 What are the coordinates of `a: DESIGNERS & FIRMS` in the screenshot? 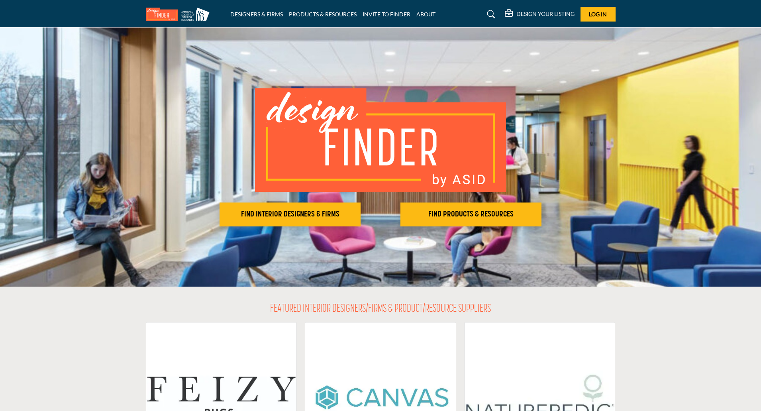 It's located at (256, 14).